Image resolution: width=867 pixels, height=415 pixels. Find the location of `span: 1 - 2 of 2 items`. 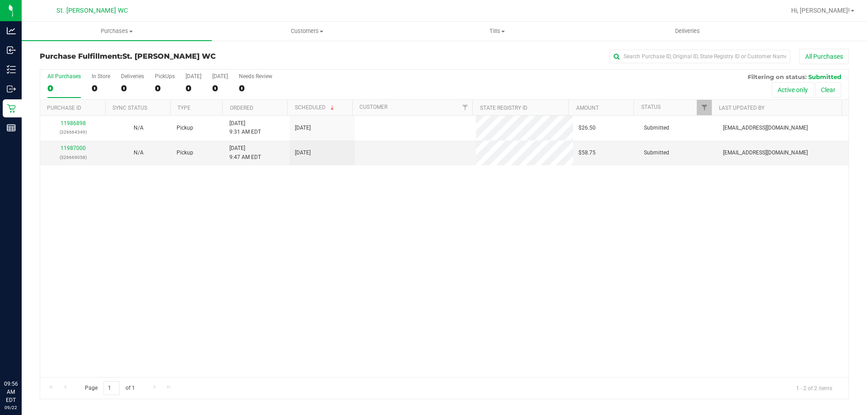

span: 1 - 2 of 2 items is located at coordinates (814, 388).